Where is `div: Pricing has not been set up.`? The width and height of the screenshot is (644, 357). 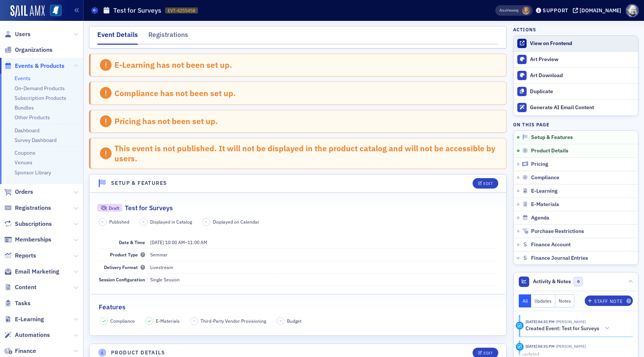
div: Pricing has not been set up. is located at coordinates (166, 121).